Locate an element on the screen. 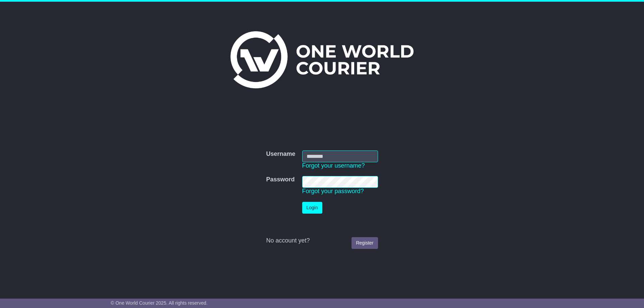 Image resolution: width=644 pixels, height=308 pixels. button: Login is located at coordinates (312, 208).